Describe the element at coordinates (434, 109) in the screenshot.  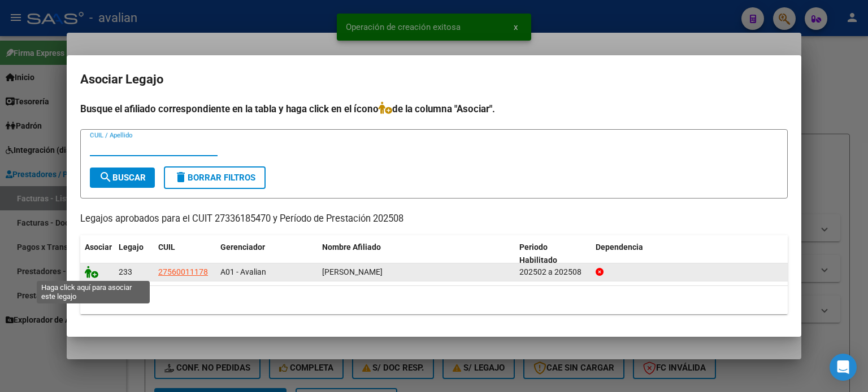
I see `h4: Busque el afiliado correspondiente en la tabla y haga click en el ícono de la columna "Asociar".` at that location.